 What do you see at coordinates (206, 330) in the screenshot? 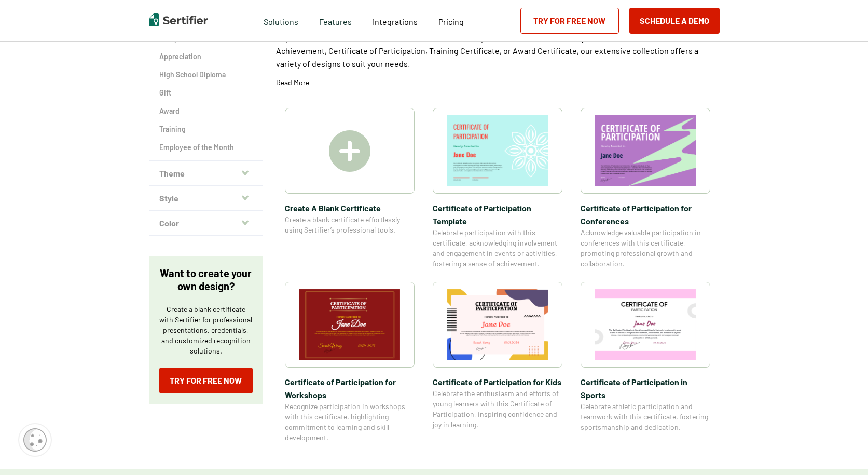
I see `p: Create a blank certificate with Sertifier for professional presentations, credentials, and custom...` at bounding box center [206, 330].